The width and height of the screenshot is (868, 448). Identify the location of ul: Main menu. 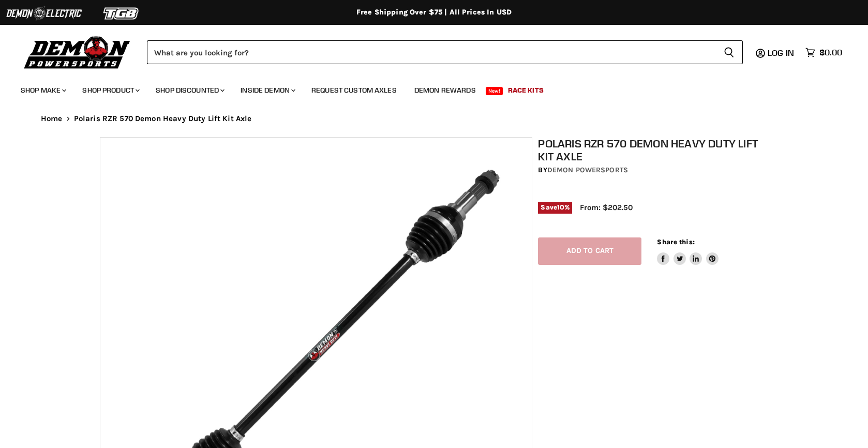
(426, 88).